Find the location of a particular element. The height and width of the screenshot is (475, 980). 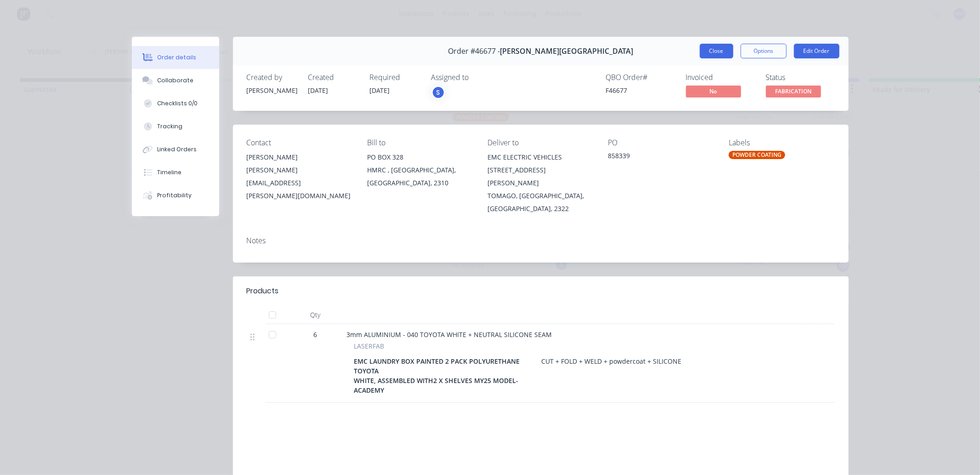

div: Bill to is located at coordinates (420, 142).